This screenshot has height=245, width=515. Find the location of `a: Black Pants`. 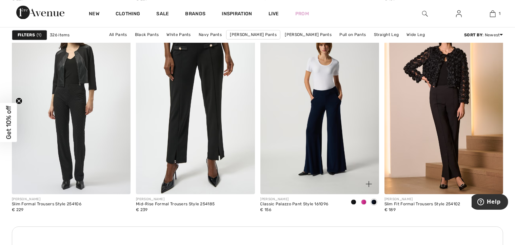

a: Black Pants is located at coordinates (147, 35).